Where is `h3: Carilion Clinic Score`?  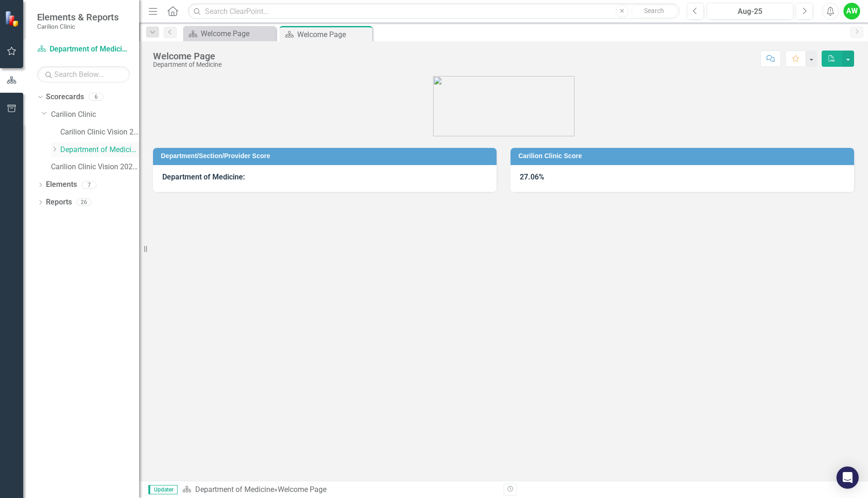 h3: Carilion Clinic Score is located at coordinates (684, 156).